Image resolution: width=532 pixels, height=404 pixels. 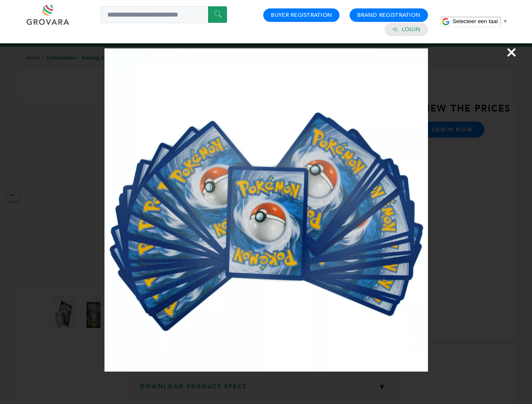 What do you see at coordinates (475, 21) in the screenshot?
I see `span: Selecteer een taal` at bounding box center [475, 21].